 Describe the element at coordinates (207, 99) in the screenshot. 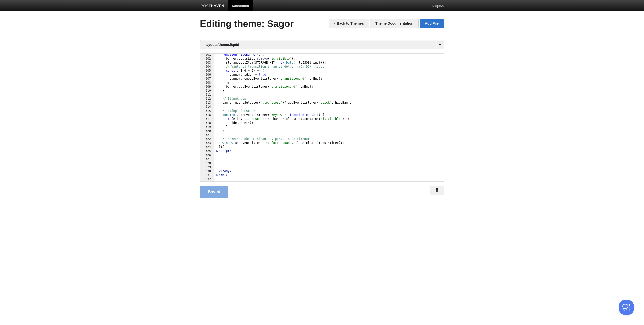

I see `div: 312` at that location.